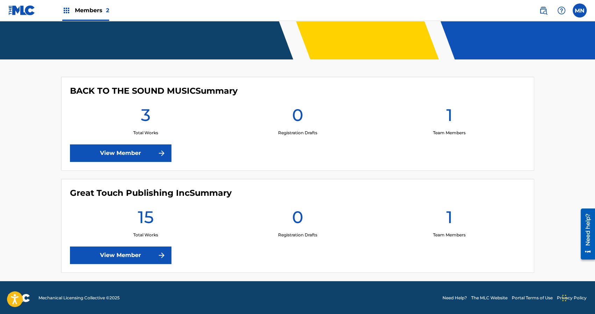 Image resolution: width=595 pixels, height=314 pixels. I want to click on img: logo, so click(19, 298).